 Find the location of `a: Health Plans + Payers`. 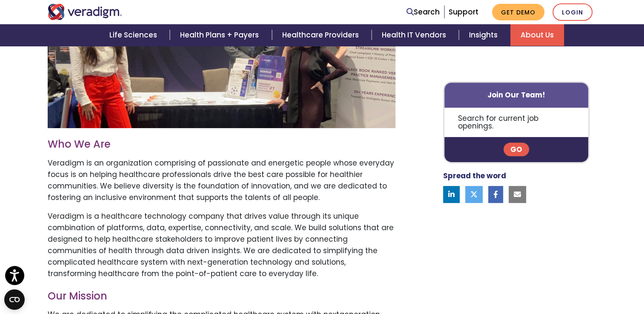

a: Health Plans + Payers is located at coordinates (220, 35).